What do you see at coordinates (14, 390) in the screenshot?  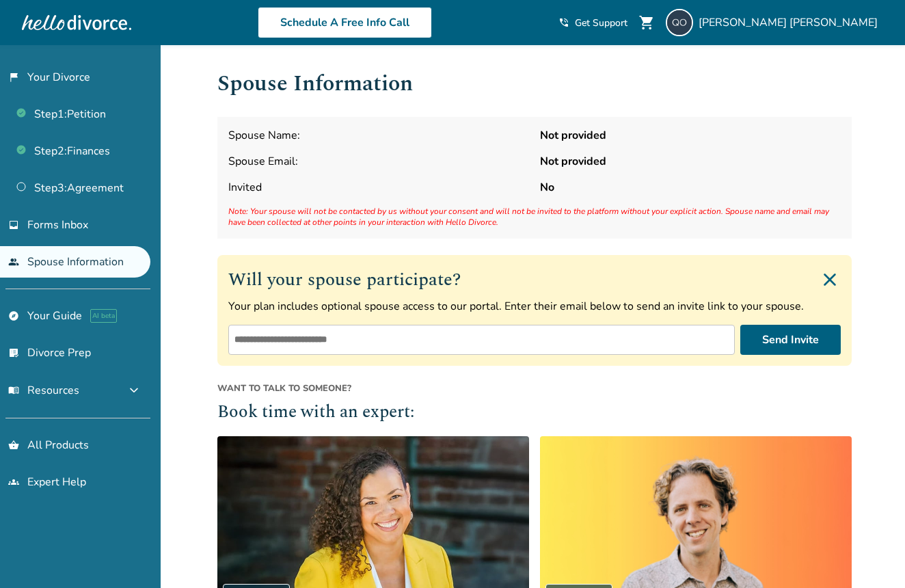 I see `span: menu_book` at bounding box center [14, 390].